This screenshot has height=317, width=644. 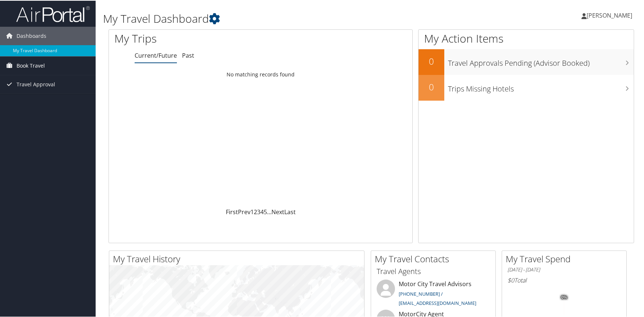 I want to click on a: 4, so click(x=262, y=211).